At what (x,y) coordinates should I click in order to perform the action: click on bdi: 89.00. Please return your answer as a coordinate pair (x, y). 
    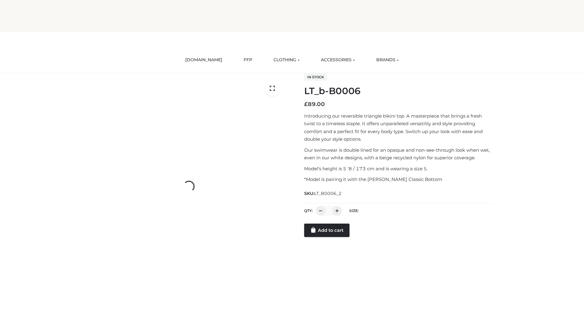
    Looking at the image, I should click on (315, 104).